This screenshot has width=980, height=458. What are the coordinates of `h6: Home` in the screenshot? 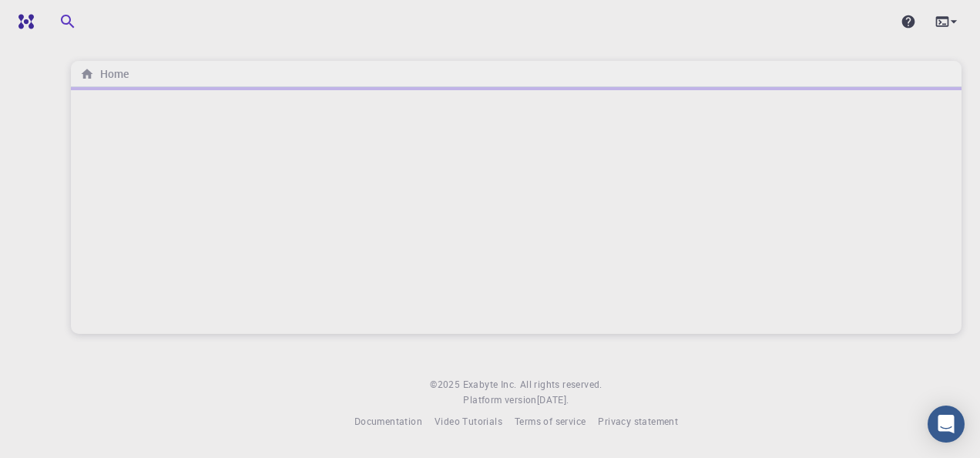 It's located at (111, 74).